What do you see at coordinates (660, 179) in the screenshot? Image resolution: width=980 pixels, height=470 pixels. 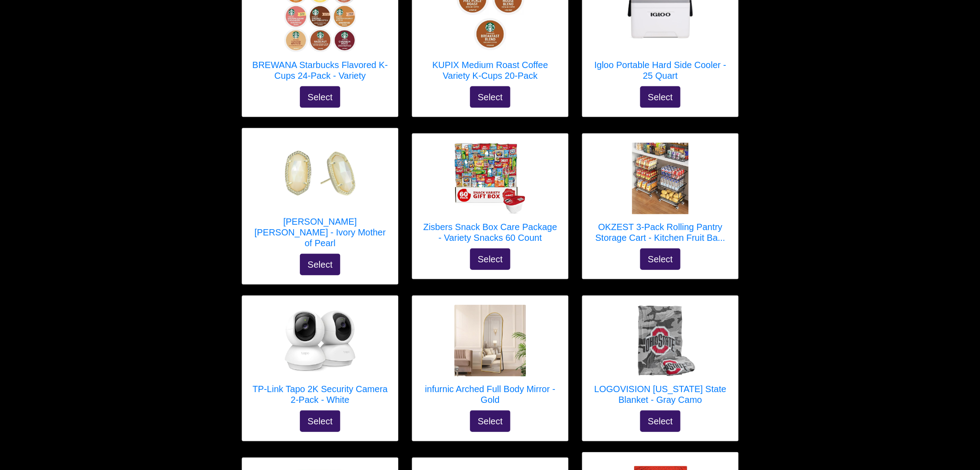 I see `img: OKZEST 3-Pack Rolling Pantry Storage Cart - Kitchen Fruit Basket Stand` at bounding box center [660, 179].